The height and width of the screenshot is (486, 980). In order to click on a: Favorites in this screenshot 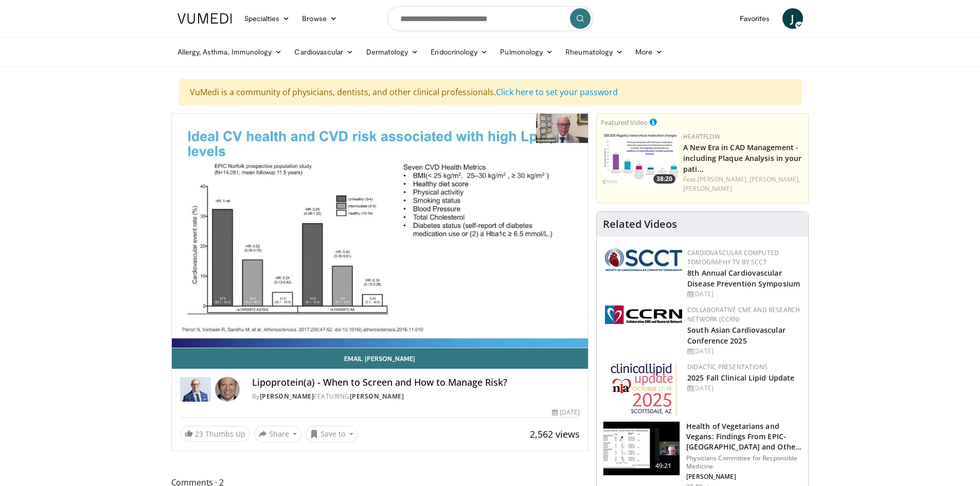, I will do `click(754, 19)`.